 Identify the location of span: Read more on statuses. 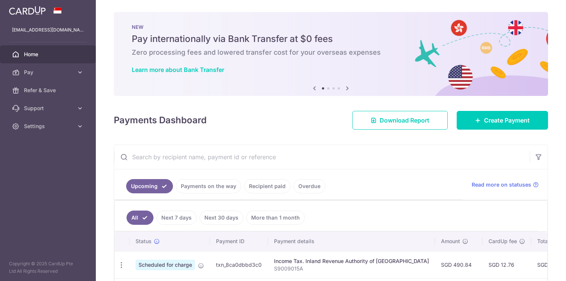
(501, 184).